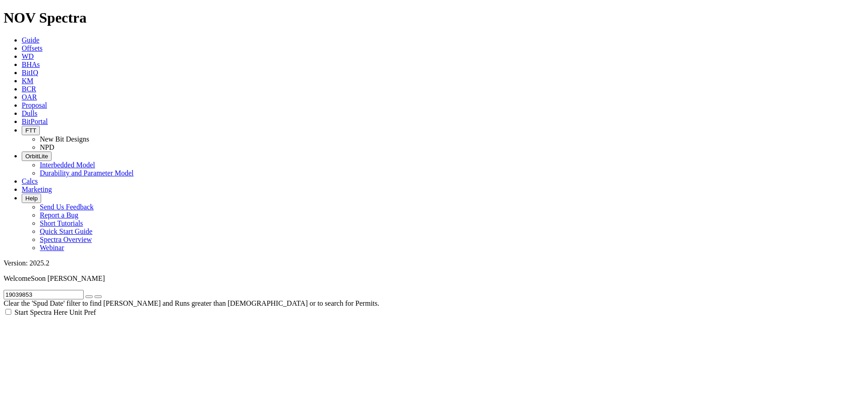 Image resolution: width=868 pixels, height=412 pixels. I want to click on a: Webinar, so click(52, 247).